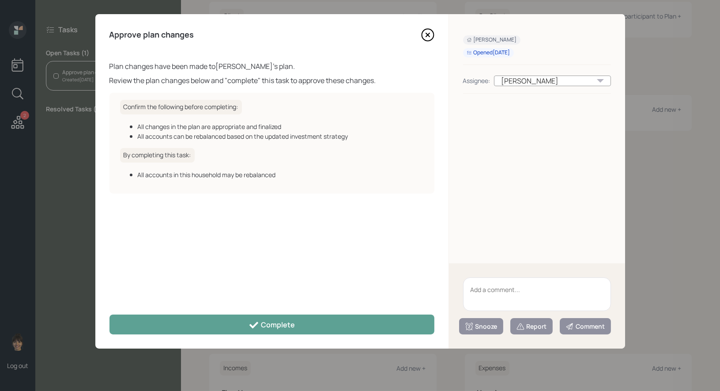 This screenshot has width=720, height=391. Describe the element at coordinates (271, 325) in the screenshot. I see `div: Complete` at that location.